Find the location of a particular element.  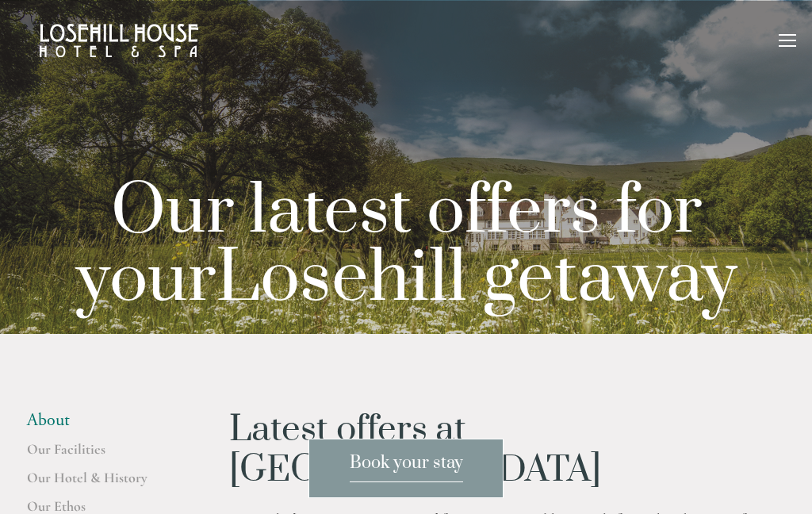

p: Our latest offers for your is located at coordinates (406, 247).